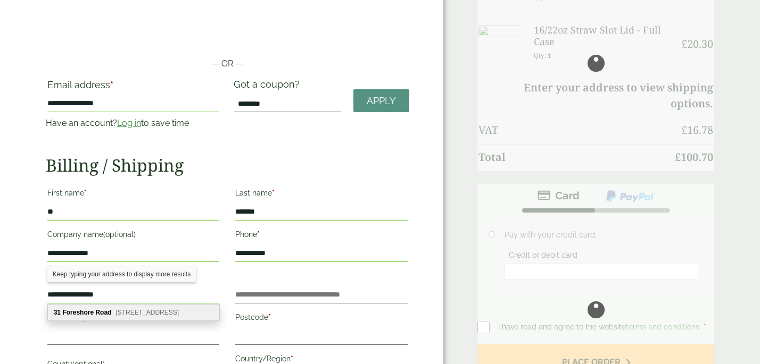 The width and height of the screenshot is (760, 364). Describe the element at coordinates (129, 123) in the screenshot. I see `a: Log in` at that location.